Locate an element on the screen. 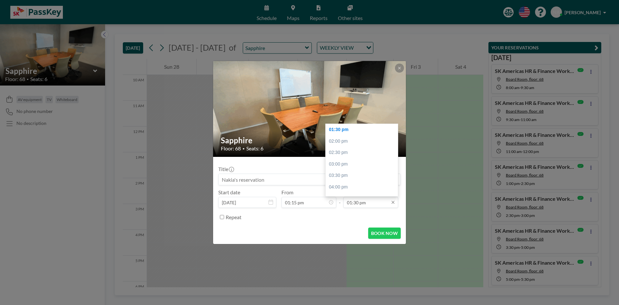 The width and height of the screenshot is (619, 305). button: BOOK NOW is located at coordinates (385, 233).